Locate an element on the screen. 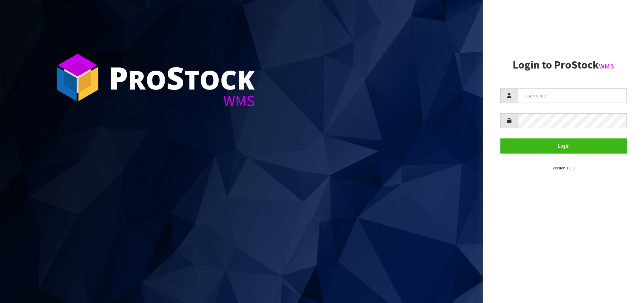 The height and width of the screenshot is (303, 644). small: WMS is located at coordinates (607, 66).